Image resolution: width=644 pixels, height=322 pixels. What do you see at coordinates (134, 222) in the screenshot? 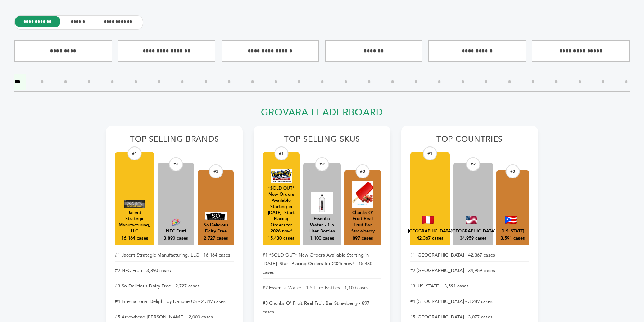
I see `div: Jacent Strategic Manufacturing, LLC` at bounding box center [134, 222].